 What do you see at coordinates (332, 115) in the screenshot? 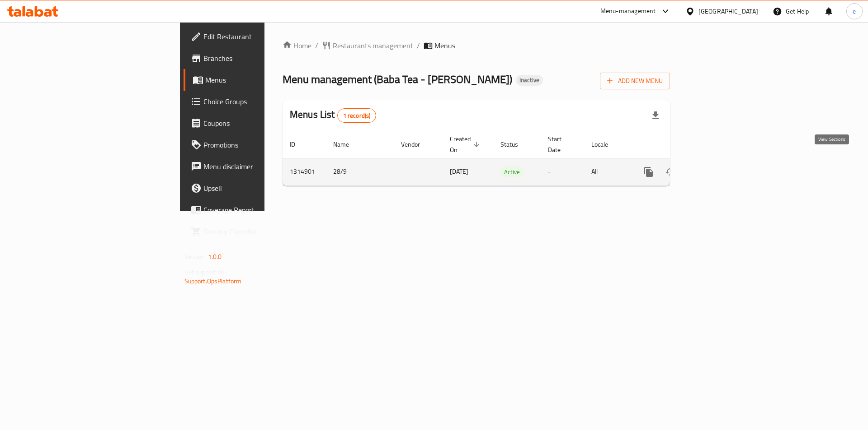
I see `h2: Menus List` at bounding box center [332, 115].